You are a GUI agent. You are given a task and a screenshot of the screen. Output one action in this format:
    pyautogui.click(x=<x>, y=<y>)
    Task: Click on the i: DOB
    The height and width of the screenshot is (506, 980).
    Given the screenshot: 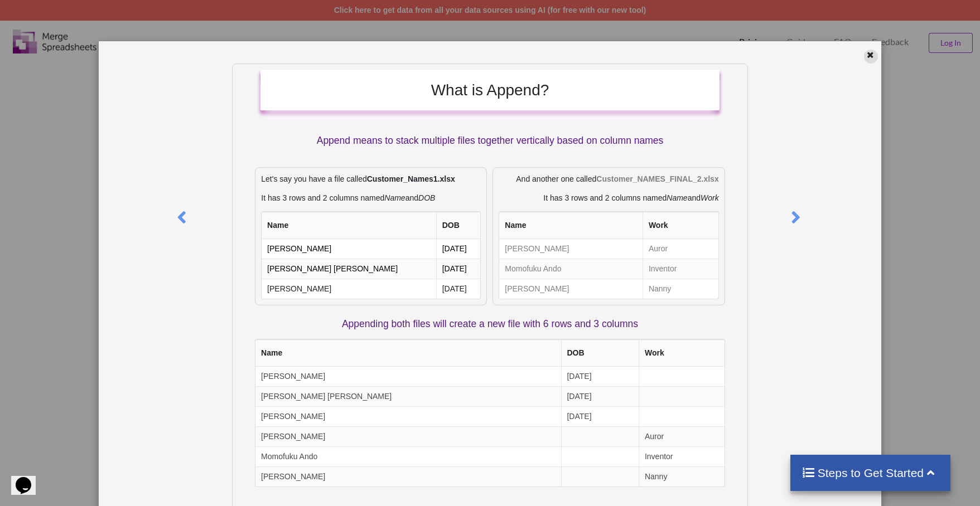 What is the action you would take?
    pyautogui.click(x=427, y=198)
    